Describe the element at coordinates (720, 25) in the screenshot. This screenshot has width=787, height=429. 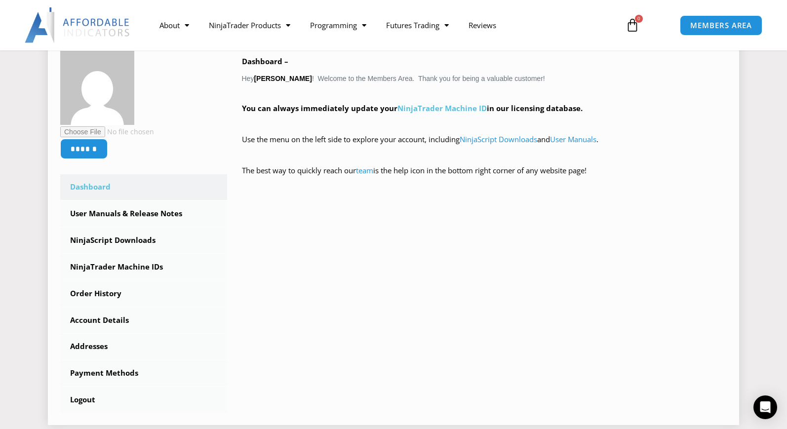
I see `a: MEMBERS AREA` at that location.